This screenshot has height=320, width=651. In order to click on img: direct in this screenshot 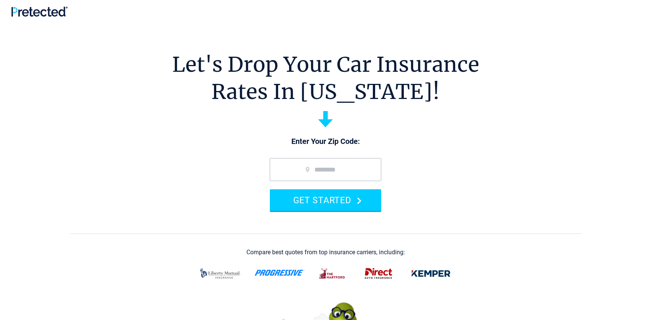, I will do `click(379, 273)`.